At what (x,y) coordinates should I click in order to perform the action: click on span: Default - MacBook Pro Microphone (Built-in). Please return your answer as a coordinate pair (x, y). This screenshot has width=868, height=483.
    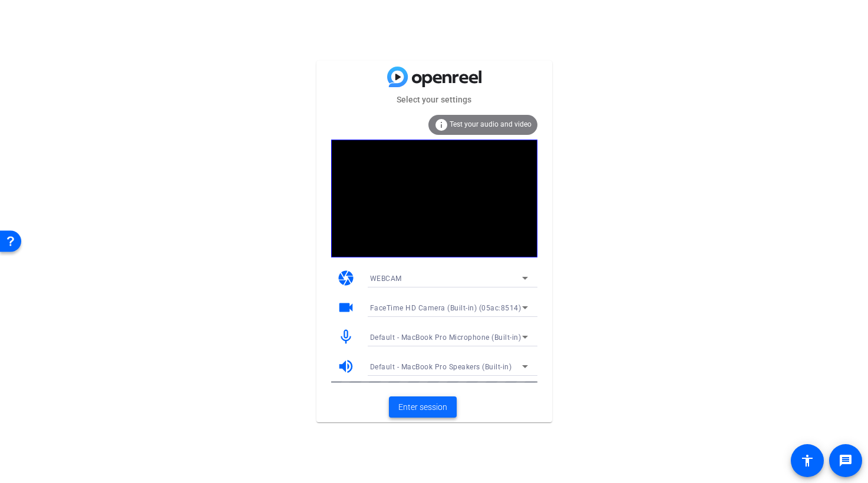
    Looking at the image, I should click on (445, 338).